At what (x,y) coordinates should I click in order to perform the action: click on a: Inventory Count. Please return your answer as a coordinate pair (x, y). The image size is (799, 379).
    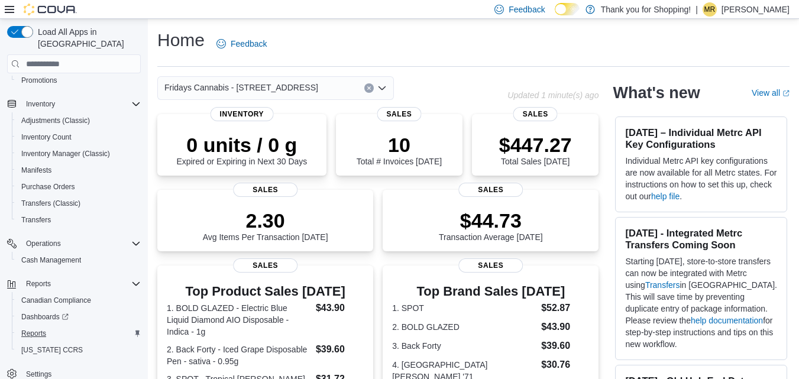
    Looking at the image, I should click on (46, 137).